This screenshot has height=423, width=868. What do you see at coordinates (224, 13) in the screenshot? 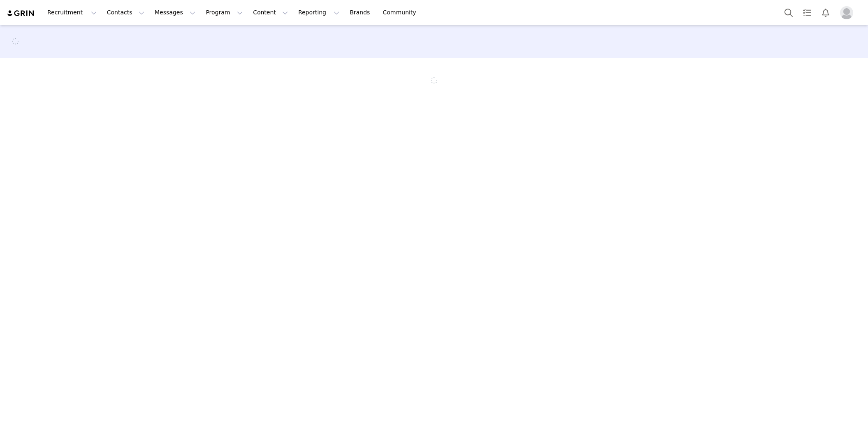
I see `button: Program` at bounding box center [224, 13].